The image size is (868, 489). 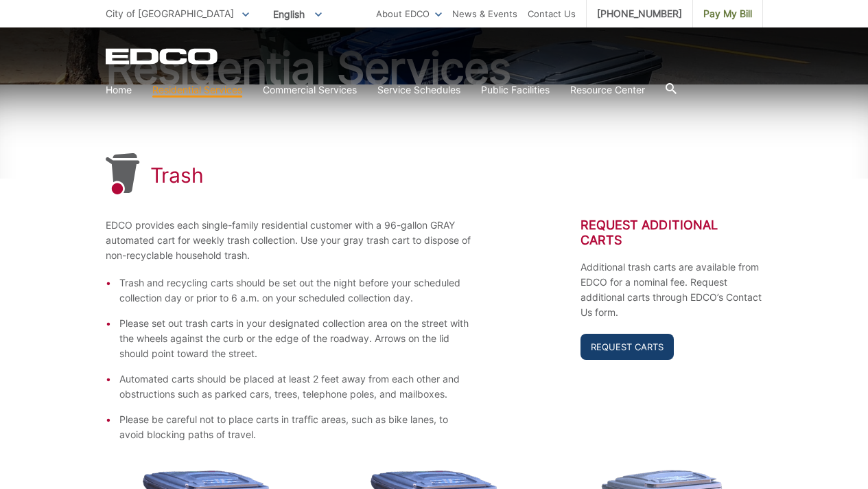 What do you see at coordinates (295, 387) in the screenshot?
I see `li: Automated carts should be placed at least 2 feet away from each other and obstructions such as pa...` at bounding box center [295, 387].